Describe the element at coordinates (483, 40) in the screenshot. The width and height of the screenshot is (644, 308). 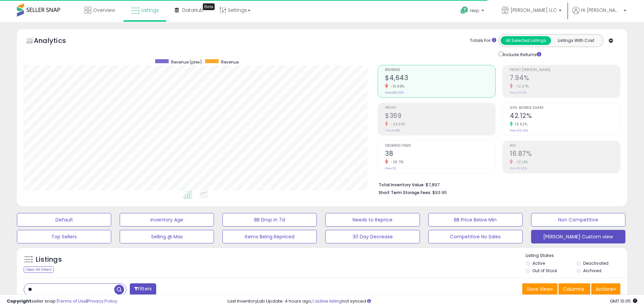
I see `div: Totals For` at that location.